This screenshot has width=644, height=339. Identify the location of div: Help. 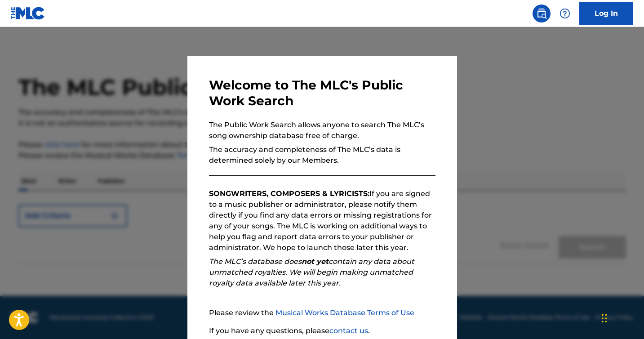
(565, 14).